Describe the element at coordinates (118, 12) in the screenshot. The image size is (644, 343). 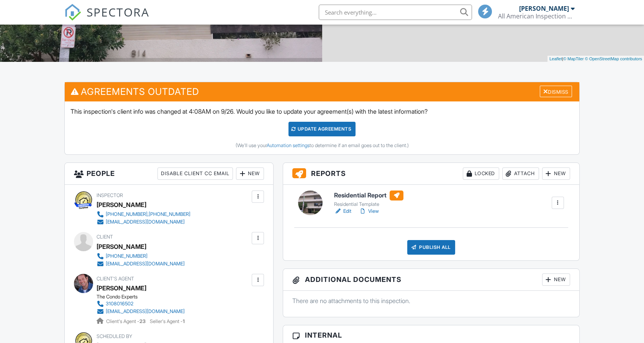
I see `span: SPECTORA` at that location.